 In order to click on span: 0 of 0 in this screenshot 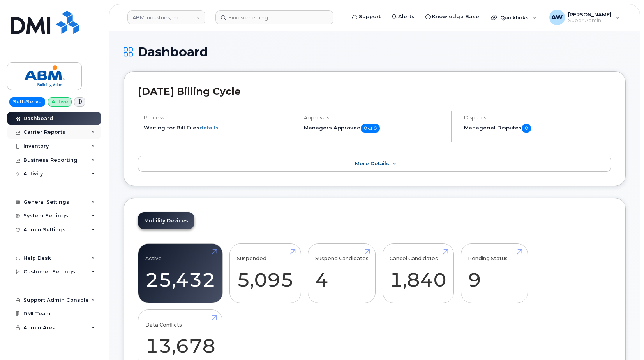, I will do `click(370, 129)`.